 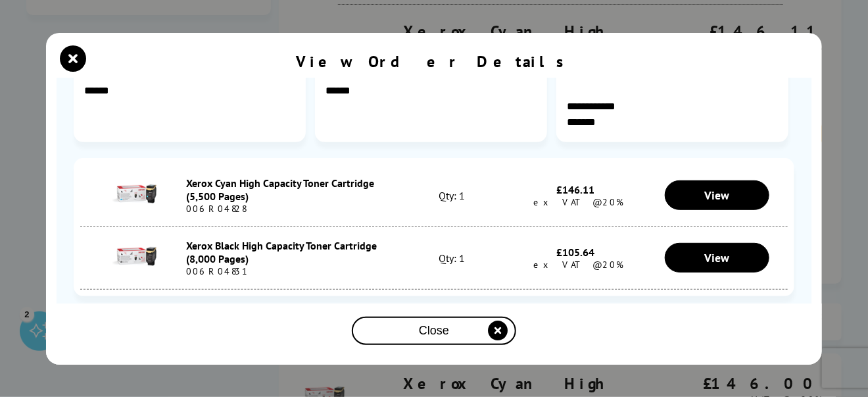 What do you see at coordinates (134, 257) in the screenshot?
I see `img: Xerox Black High Capacity Toner Cartridge (8,000 Pages)` at bounding box center [134, 257].